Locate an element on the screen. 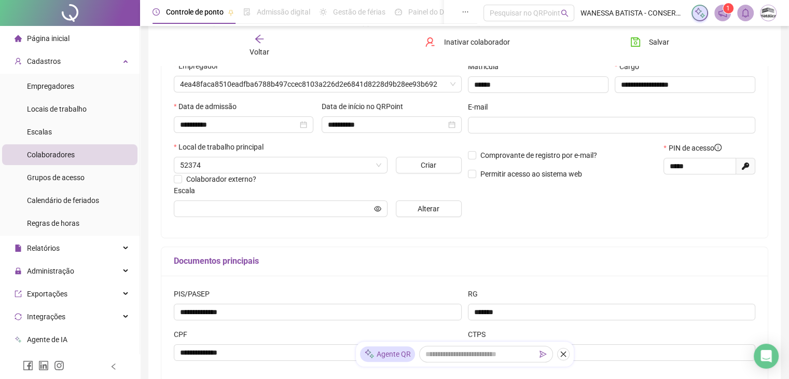  span: Inativar colaborador is located at coordinates (476, 42).